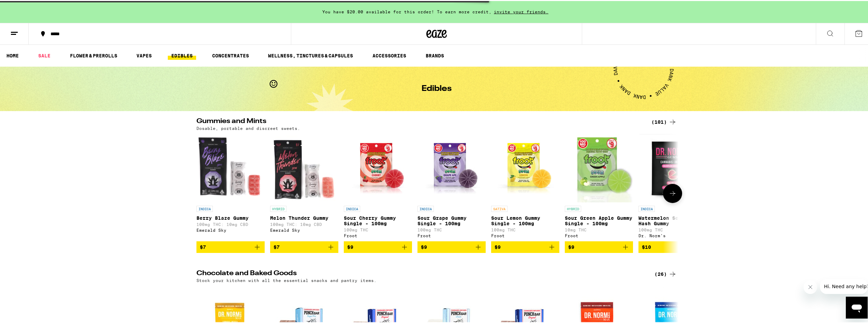 Image resolution: width=868 pixels, height=323 pixels. What do you see at coordinates (230, 186) in the screenshot?
I see `a: Open page for Berry Blaze Gummy from Emerald Sky` at bounding box center [230, 186].